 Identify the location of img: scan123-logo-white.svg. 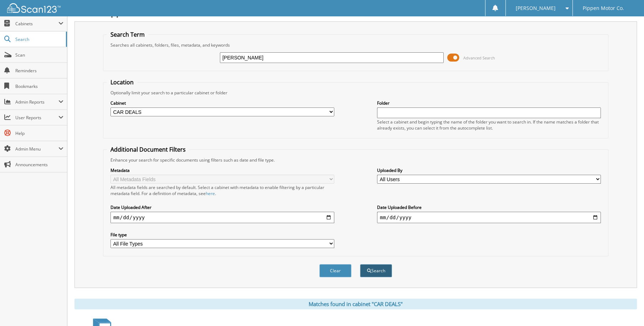
(34, 8).